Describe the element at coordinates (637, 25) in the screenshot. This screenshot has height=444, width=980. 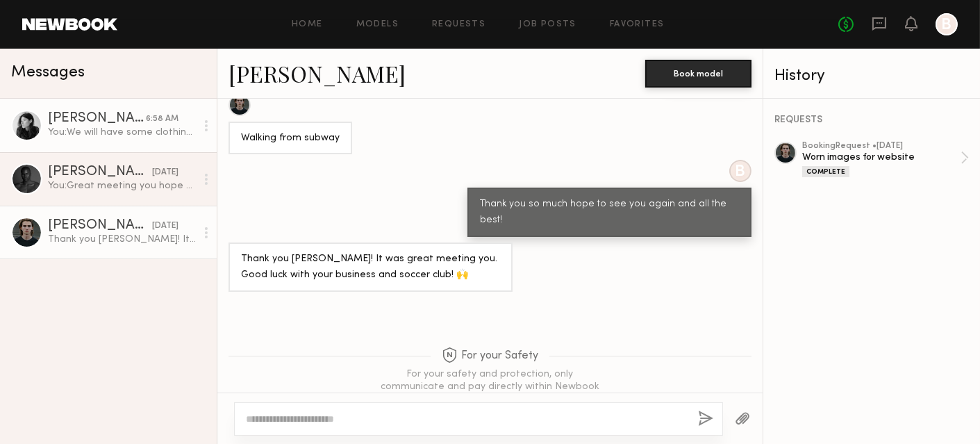
I see `a: Favorites` at that location.